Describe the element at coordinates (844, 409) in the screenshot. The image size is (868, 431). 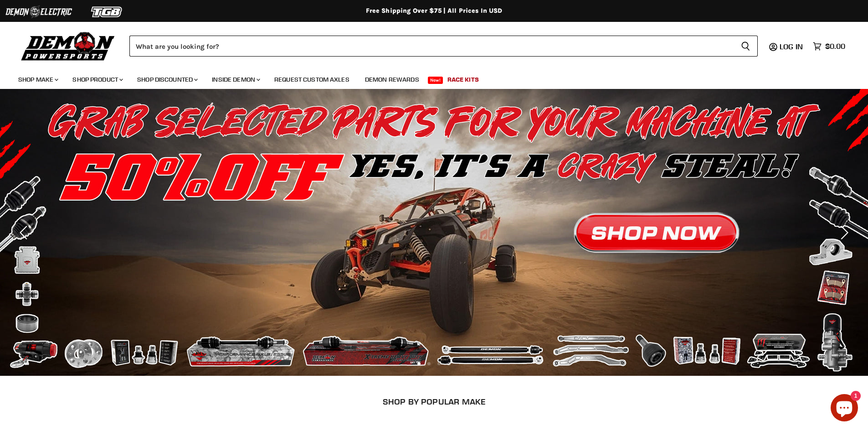
I see `inbox-online-store-chat: Shopify online store chat` at that location.